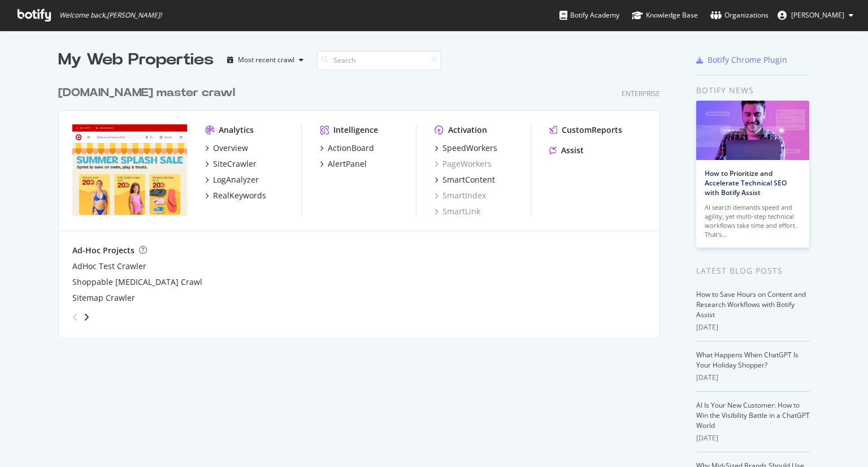  Describe the element at coordinates (109, 266) in the screenshot. I see `a: AdHoc Test Crawler` at that location.